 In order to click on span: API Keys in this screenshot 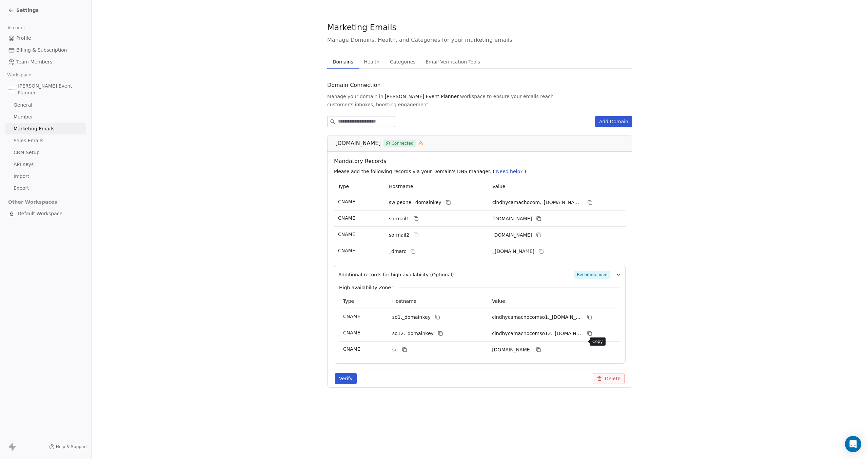, I will do `click(23, 164)`.